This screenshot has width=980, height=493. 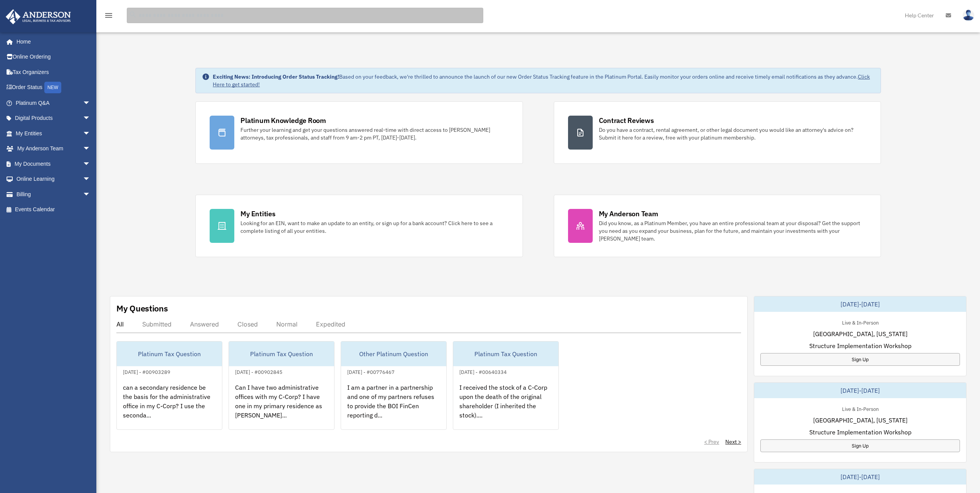 What do you see at coordinates (133, 15) in the screenshot?
I see `i: search` at bounding box center [133, 15].